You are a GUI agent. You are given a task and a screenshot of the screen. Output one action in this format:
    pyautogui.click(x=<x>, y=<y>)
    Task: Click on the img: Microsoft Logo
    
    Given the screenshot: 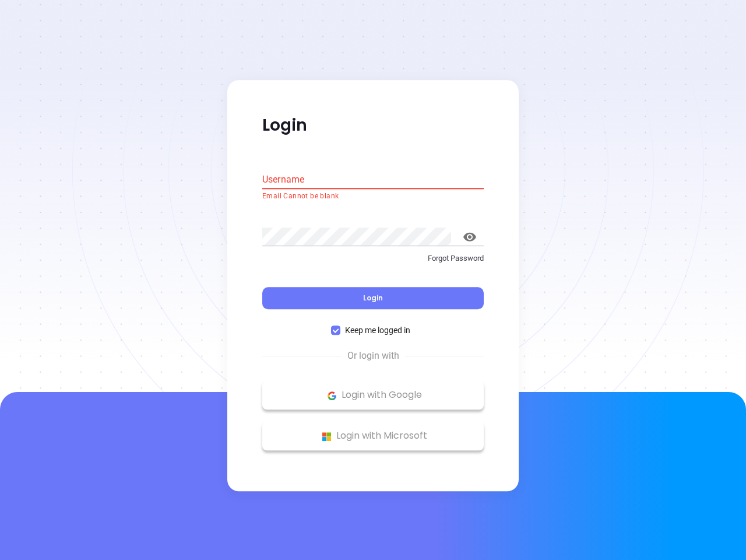 What is the action you would take?
    pyautogui.click(x=326, y=436)
    